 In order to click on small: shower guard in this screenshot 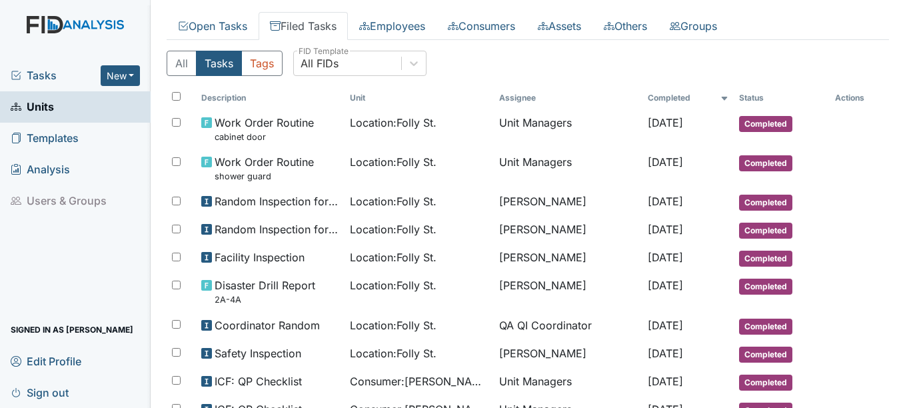, I will do `click(264, 176)`.